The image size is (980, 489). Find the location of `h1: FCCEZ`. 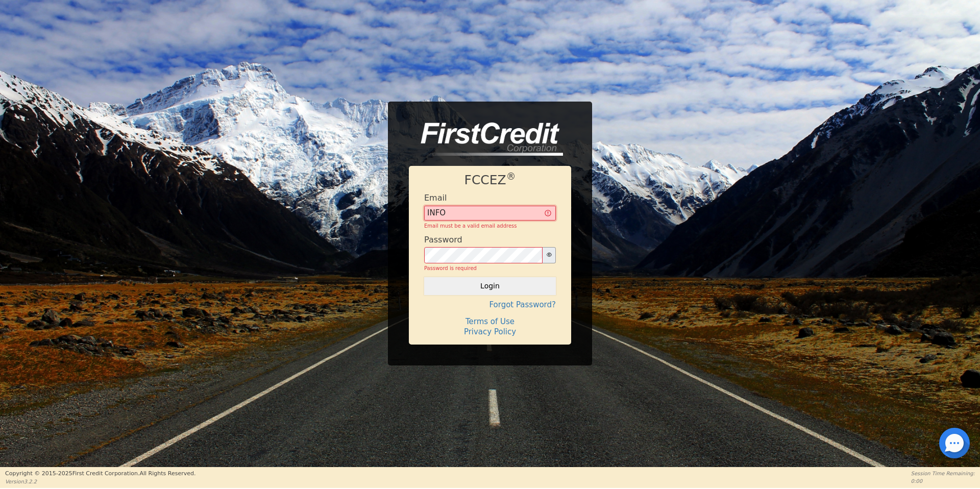

h1: FCCEZ is located at coordinates (490, 180).